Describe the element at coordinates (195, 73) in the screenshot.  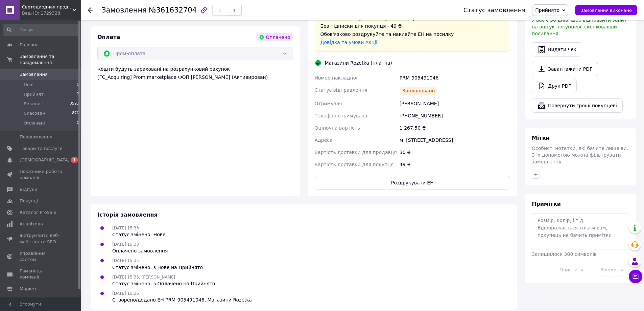
I see `div: Кошти будуть зараховані на розрахунковий рахунок` at that location.